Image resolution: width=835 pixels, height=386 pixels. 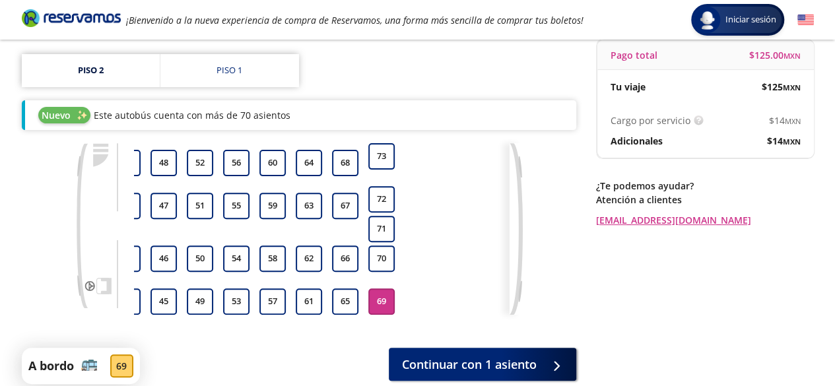 I want to click on a: Piso 2, so click(x=90, y=71).